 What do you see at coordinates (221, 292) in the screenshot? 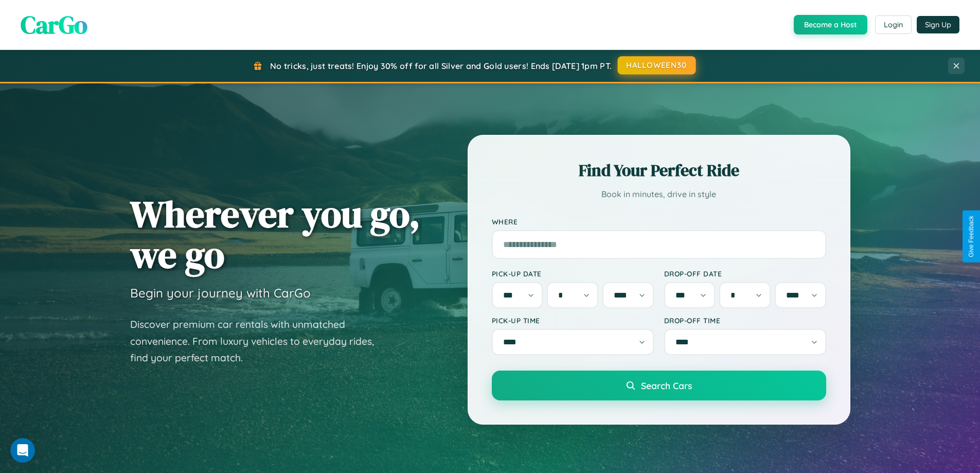
I see `h3: Begin your journey with CarGo` at bounding box center [221, 292].